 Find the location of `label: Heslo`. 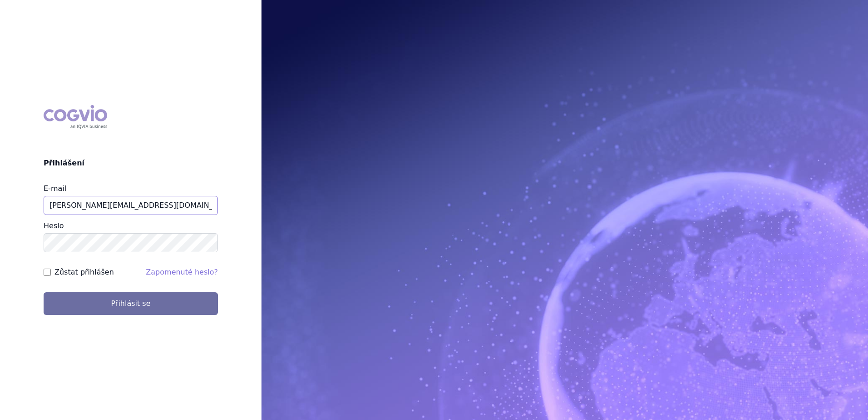

label: Heslo is located at coordinates (54, 225).